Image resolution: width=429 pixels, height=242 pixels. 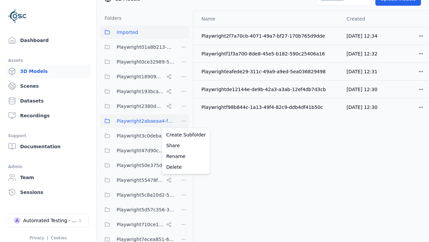 What do you see at coordinates (186, 145) in the screenshot?
I see `div: Share` at bounding box center [186, 145].